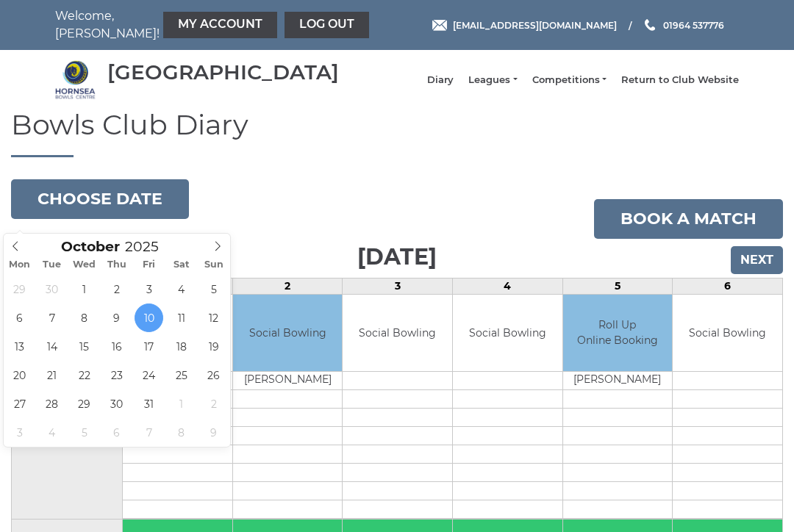  What do you see at coordinates (84, 432) in the screenshot?
I see `span: November 5, 2025` at bounding box center [84, 432].